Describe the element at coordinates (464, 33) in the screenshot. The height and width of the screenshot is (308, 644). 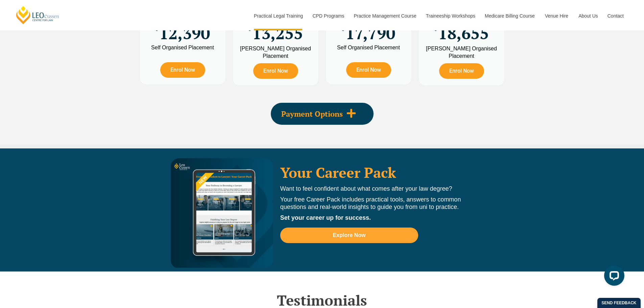
I see `span: 18,655` at that location.